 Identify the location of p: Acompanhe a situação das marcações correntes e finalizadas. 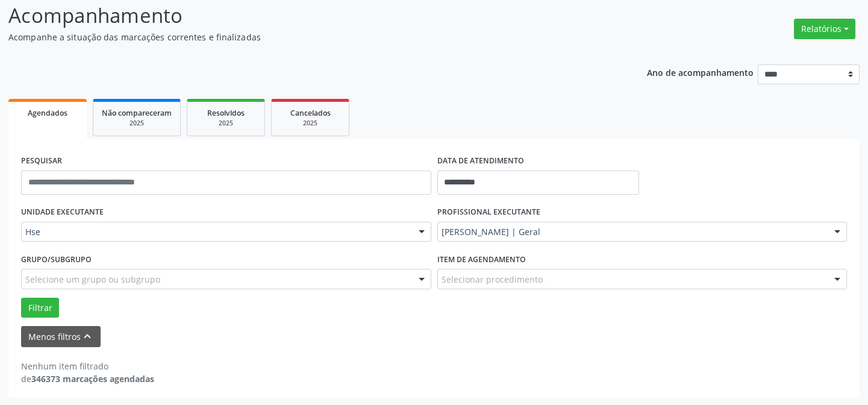
(306, 36).